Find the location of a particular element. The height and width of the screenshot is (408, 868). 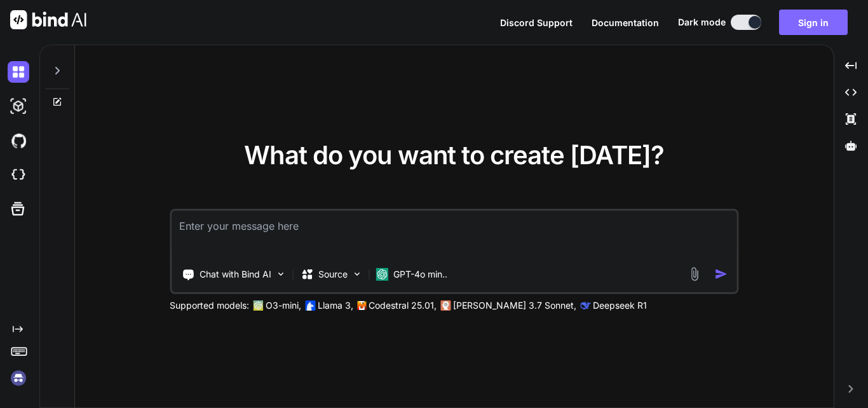

img: Llama2 is located at coordinates (311, 305).